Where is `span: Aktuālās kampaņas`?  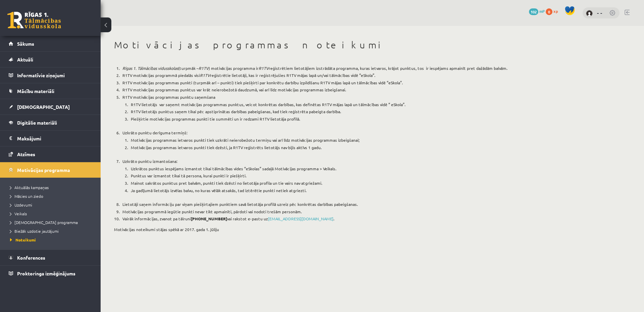 span: Aktuālās kampaņas is located at coordinates (29, 187).